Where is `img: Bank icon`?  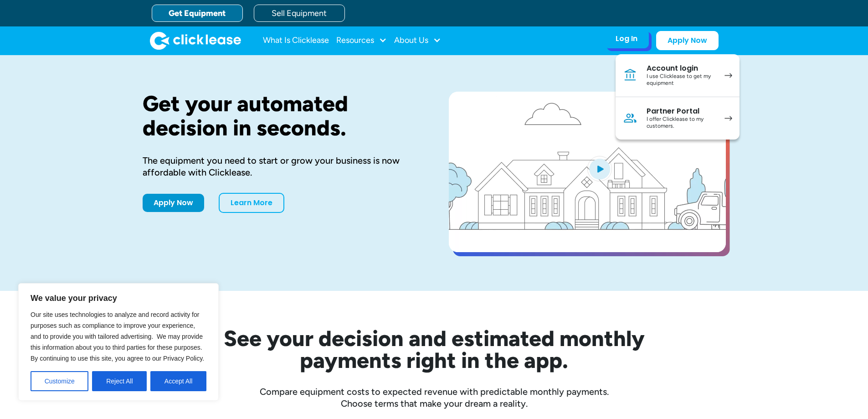
img: Bank icon is located at coordinates (630, 75).